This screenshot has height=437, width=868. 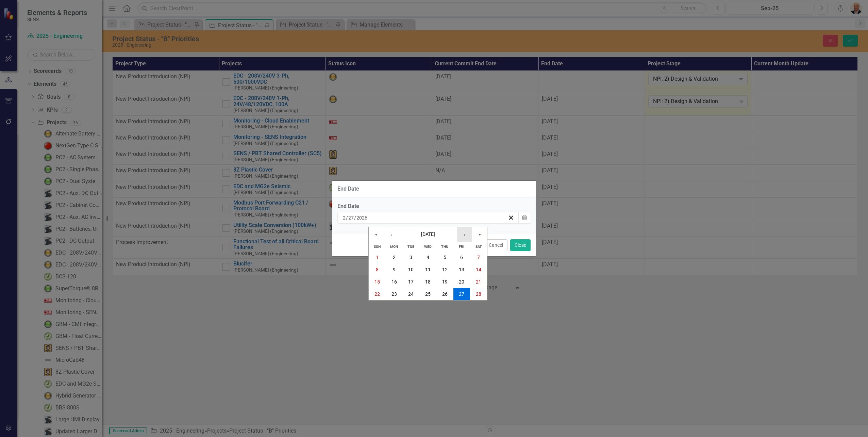 What do you see at coordinates (377, 294) in the screenshot?
I see `button: February 22, 2026` at bounding box center [377, 294].